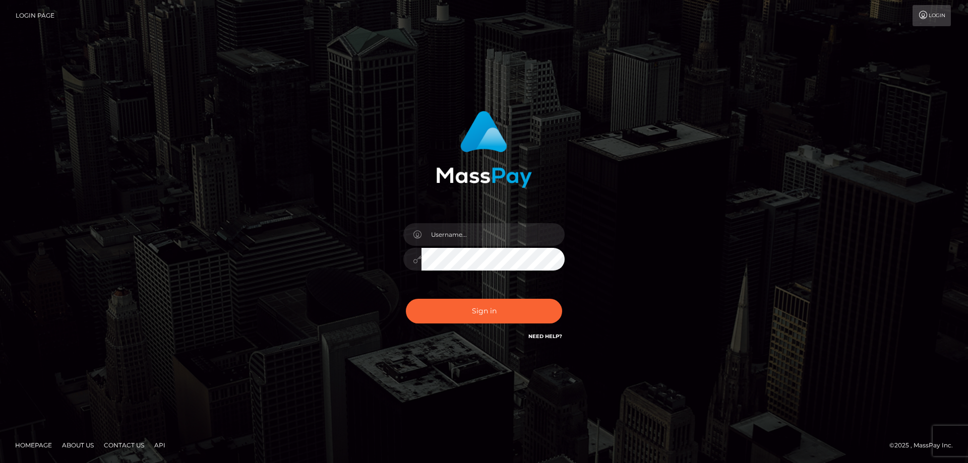 This screenshot has height=463, width=968. What do you see at coordinates (484, 149) in the screenshot?
I see `img: MassPay Login` at bounding box center [484, 149].